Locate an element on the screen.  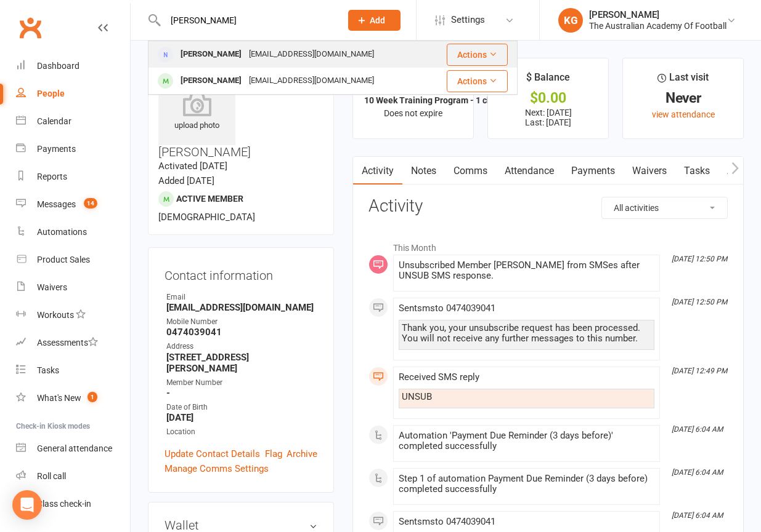
div: Payments is located at coordinates (56, 149).